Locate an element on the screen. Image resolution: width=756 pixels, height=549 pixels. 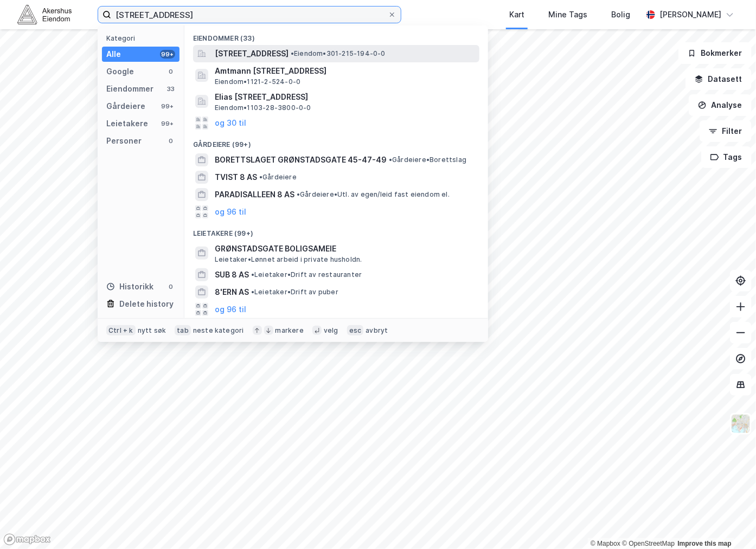
a: Mapbox is located at coordinates (605, 544).